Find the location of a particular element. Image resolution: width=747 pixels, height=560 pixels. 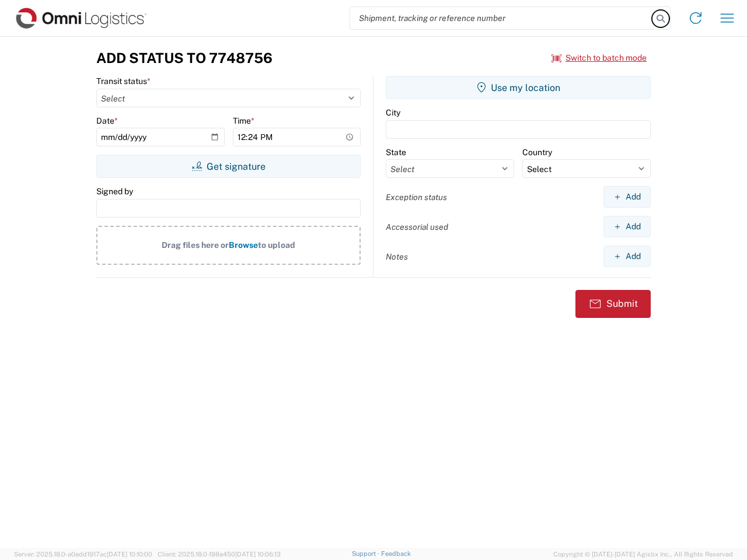

button: Get signature is located at coordinates (229, 166).